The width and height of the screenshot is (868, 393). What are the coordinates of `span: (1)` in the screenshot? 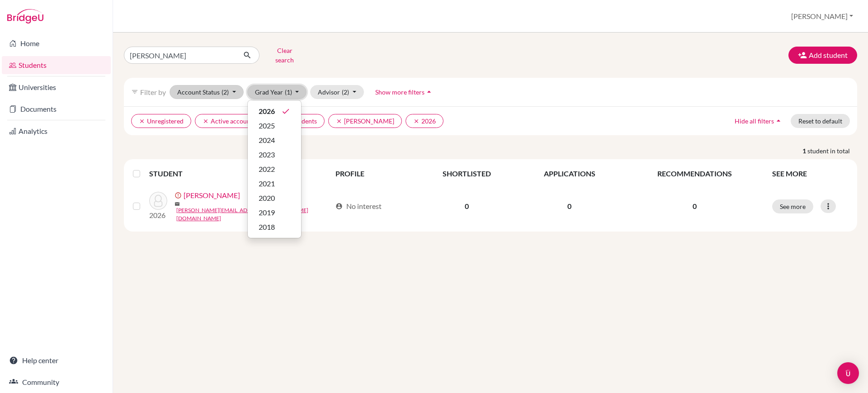 It's located at (288, 92).